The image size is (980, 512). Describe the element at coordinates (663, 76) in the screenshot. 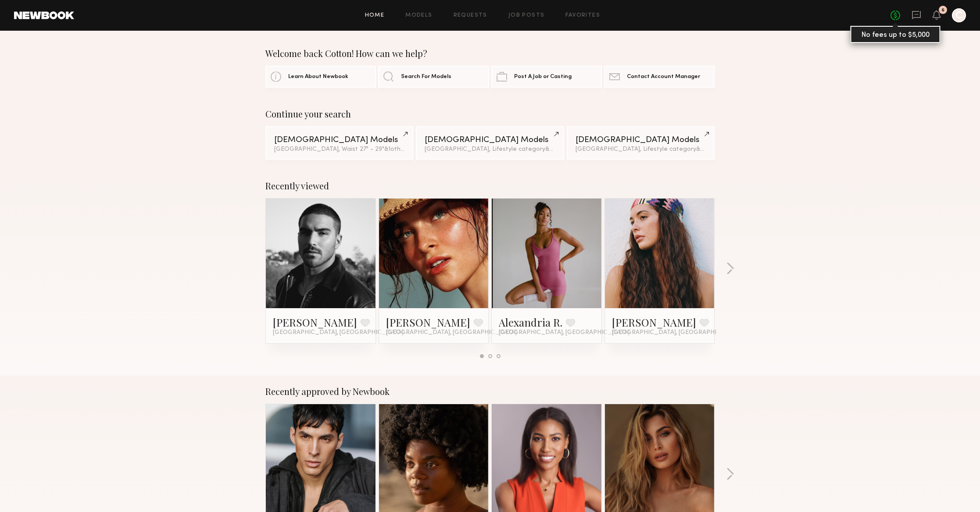

I see `span: Contact Account Manager` at that location.